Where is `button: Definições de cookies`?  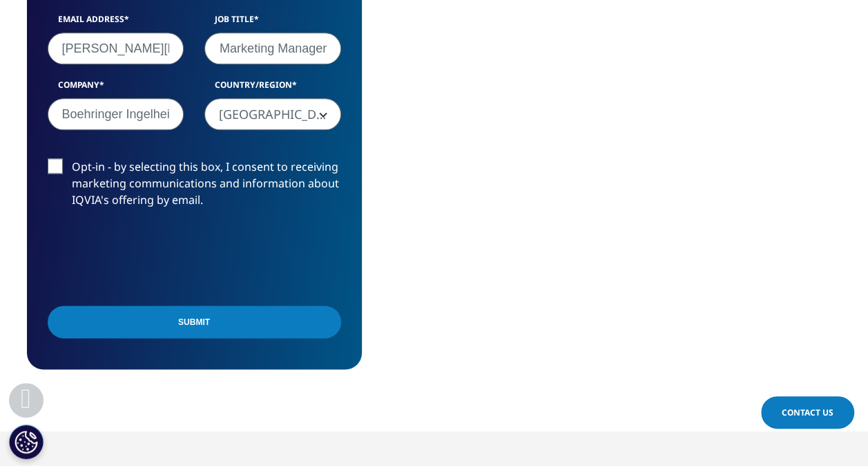 button: Definições de cookies is located at coordinates (27, 442).